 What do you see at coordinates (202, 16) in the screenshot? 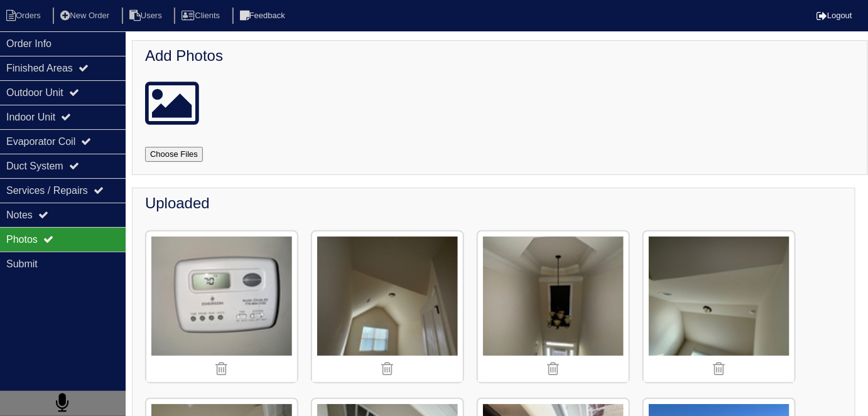
I see `li: Clients` at bounding box center [202, 16].